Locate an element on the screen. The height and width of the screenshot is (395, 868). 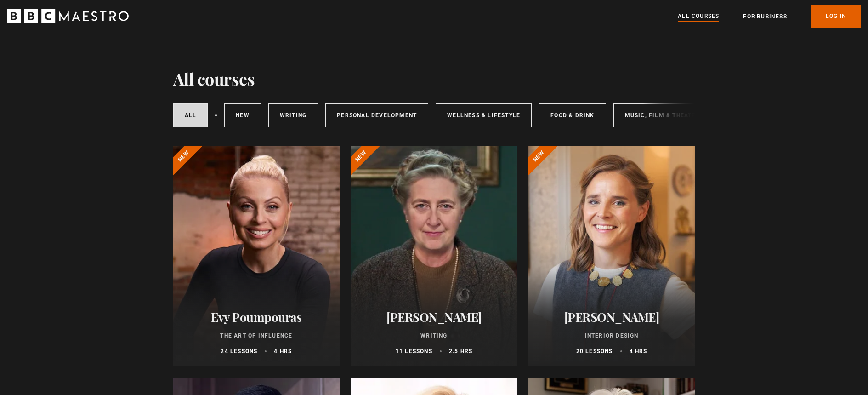
p: Writing is located at coordinates (434, 336).